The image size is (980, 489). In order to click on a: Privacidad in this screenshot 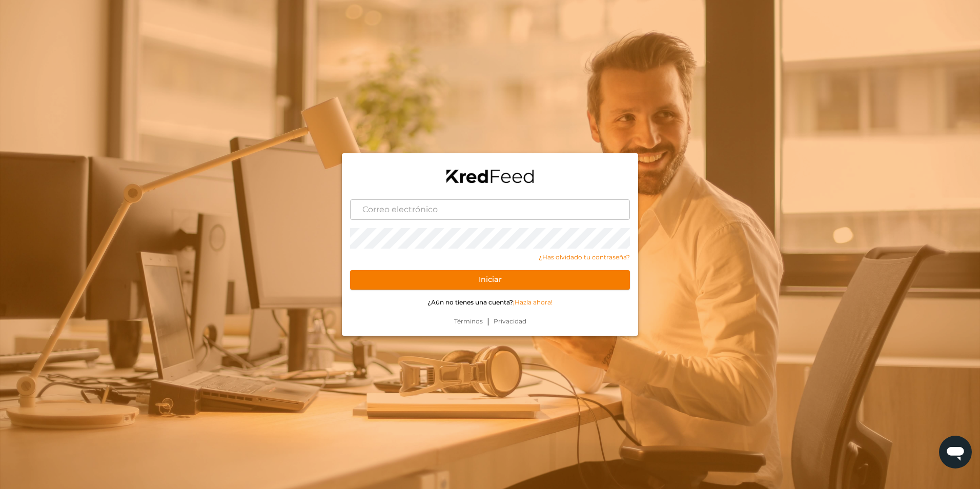, I will do `click(510, 321)`.